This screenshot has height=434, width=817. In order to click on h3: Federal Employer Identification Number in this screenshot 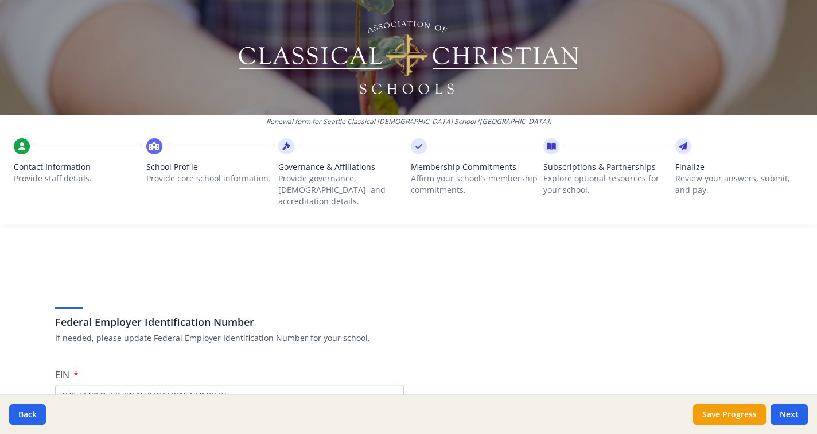, I will do `click(408, 322)`.